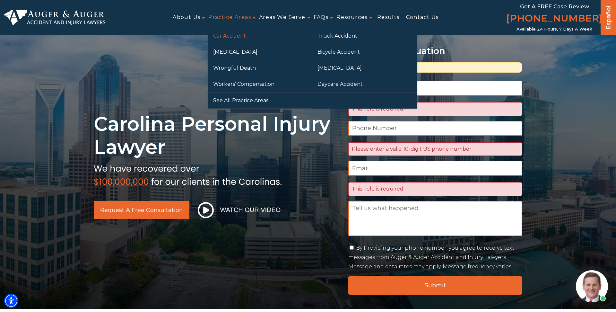 This screenshot has height=312, width=616. Describe the element at coordinates (55, 17) in the screenshot. I see `img: Auger & Auger Accident and Injury Lawyers Logo` at that location.